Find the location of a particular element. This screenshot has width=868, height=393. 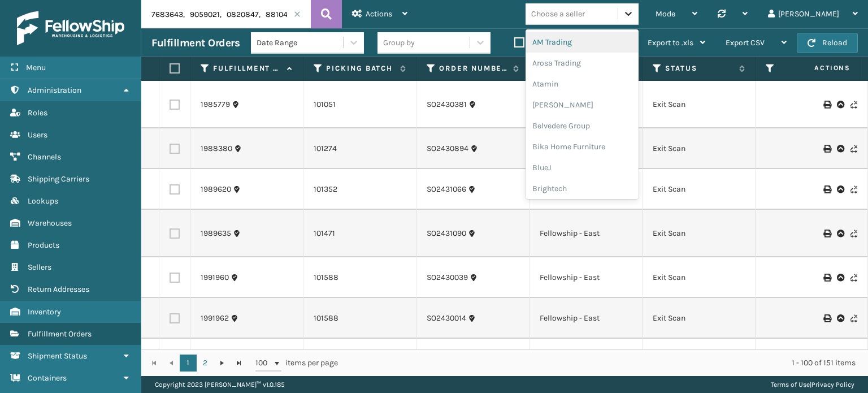

span: Roles is located at coordinates (37, 113).